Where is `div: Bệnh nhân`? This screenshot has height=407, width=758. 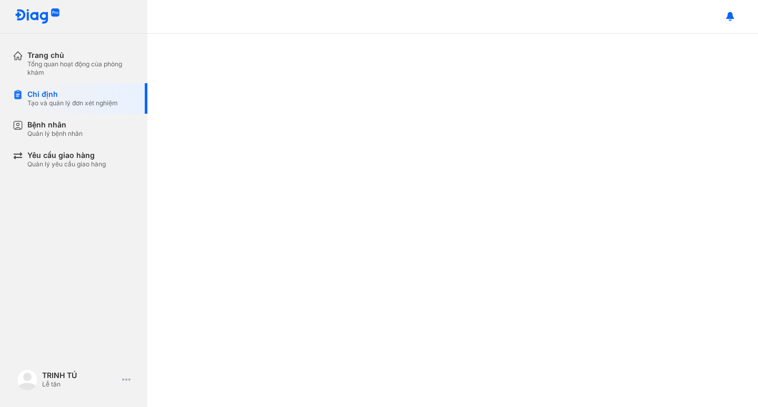 div: Bệnh nhân is located at coordinates (55, 125).